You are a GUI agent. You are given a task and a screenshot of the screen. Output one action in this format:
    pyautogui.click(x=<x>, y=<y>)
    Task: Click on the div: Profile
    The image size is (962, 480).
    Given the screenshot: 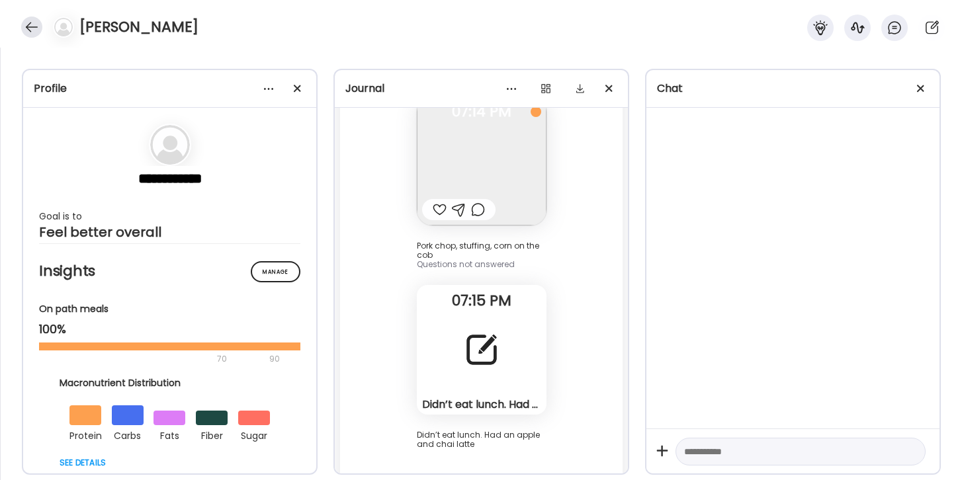 What is the action you would take?
    pyautogui.click(x=169, y=89)
    